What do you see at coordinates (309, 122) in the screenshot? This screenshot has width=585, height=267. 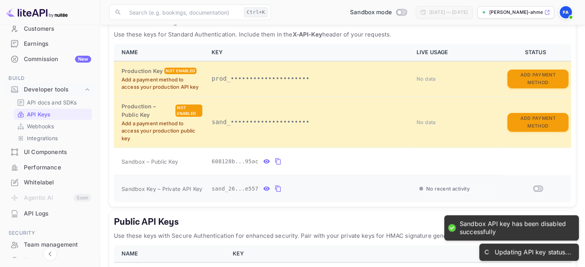 I see `p: sand_•••••••••••••••••••••` at bounding box center [309, 122].